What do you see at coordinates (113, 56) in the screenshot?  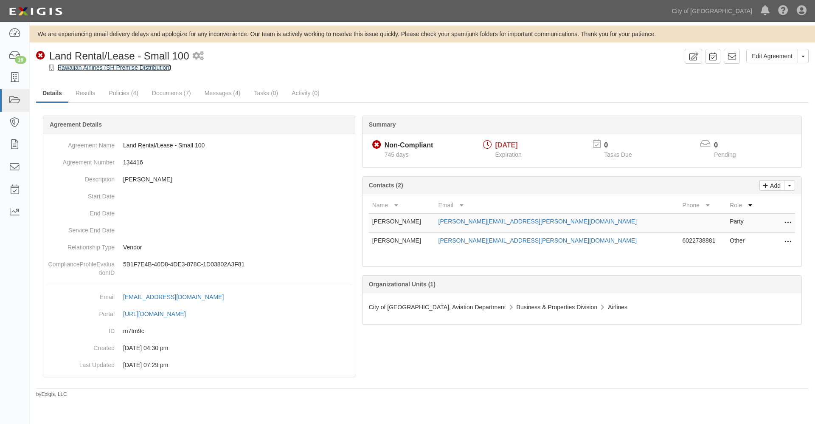 I see `div: Land Rental/Lease - Small 100` at bounding box center [113, 56].